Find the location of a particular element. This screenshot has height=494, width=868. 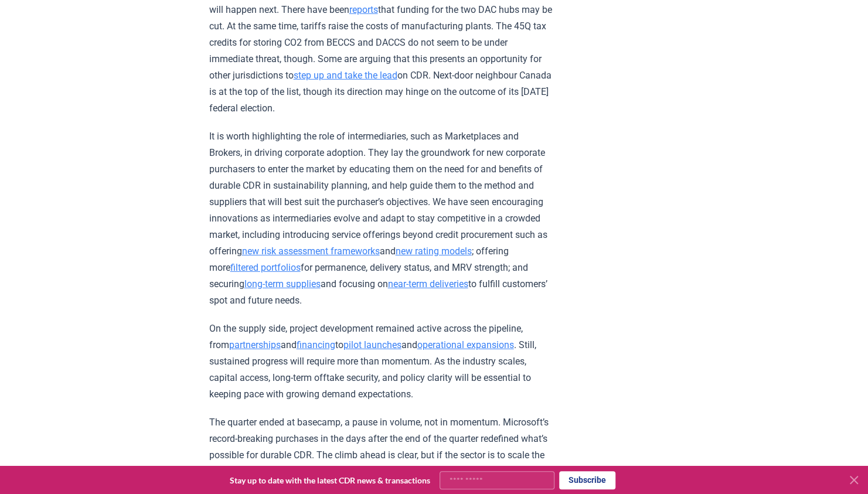

p: It is worth highlighting the role of intermediaries, such as Marketplaces and Brokers, in driving... is located at coordinates (380, 218).